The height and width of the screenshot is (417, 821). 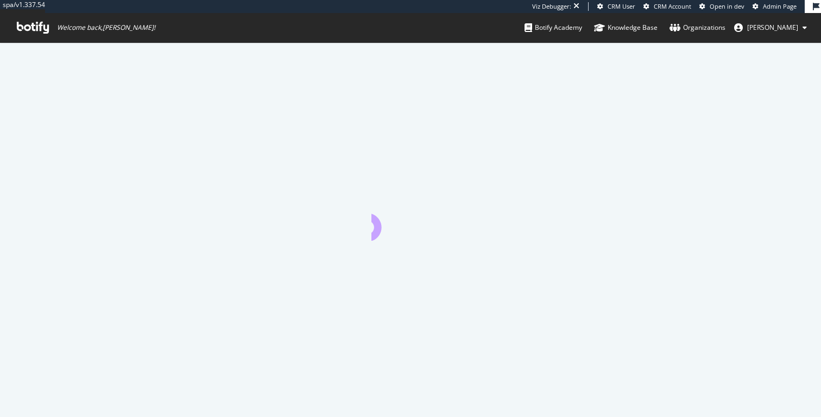 I want to click on a: Botify Academy, so click(x=553, y=28).